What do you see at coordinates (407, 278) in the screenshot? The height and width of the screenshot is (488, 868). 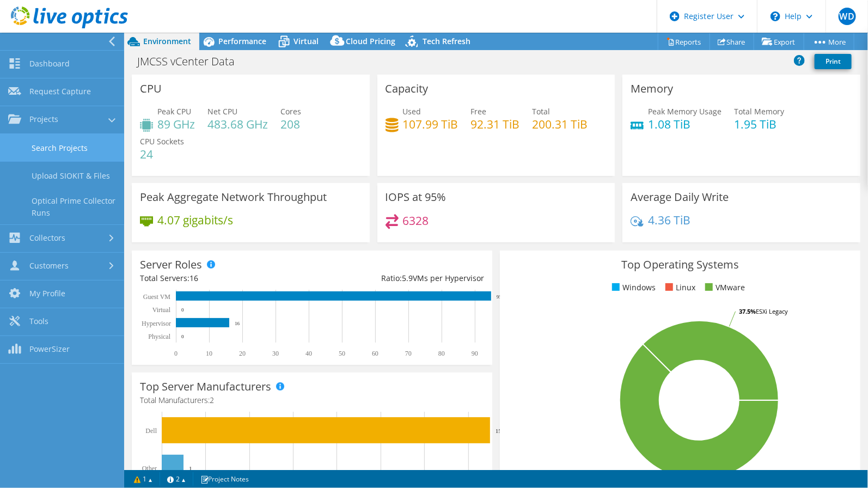 I see `span: 5.9` at bounding box center [407, 278].